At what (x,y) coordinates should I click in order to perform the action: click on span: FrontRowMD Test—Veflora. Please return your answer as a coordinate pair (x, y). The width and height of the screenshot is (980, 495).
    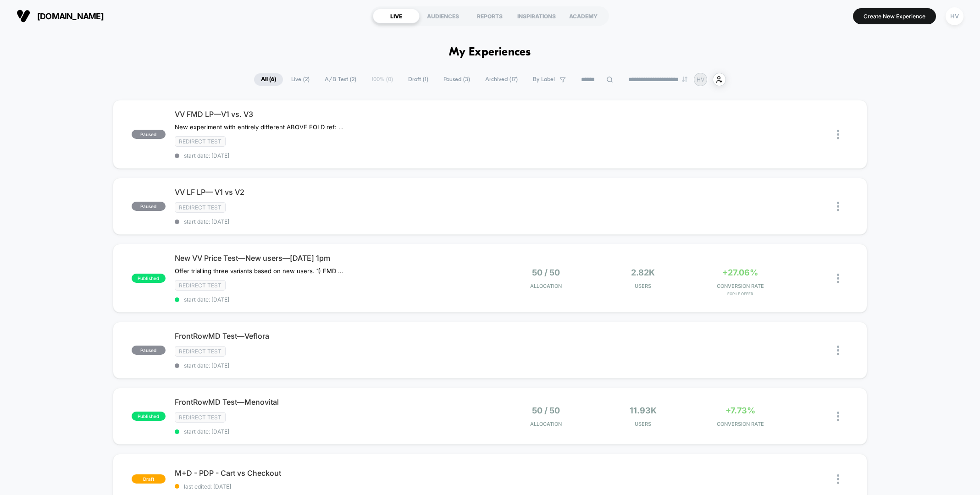
    Looking at the image, I should click on (332, 336).